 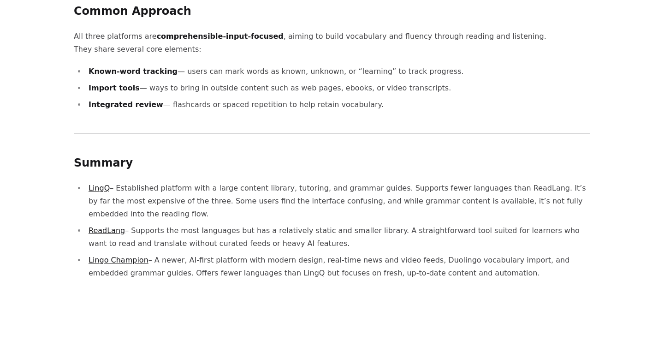 What do you see at coordinates (338, 71) in the screenshot?
I see `li: — users can mark words as known, unknown, or “learning” to track progress.` at bounding box center [338, 71].